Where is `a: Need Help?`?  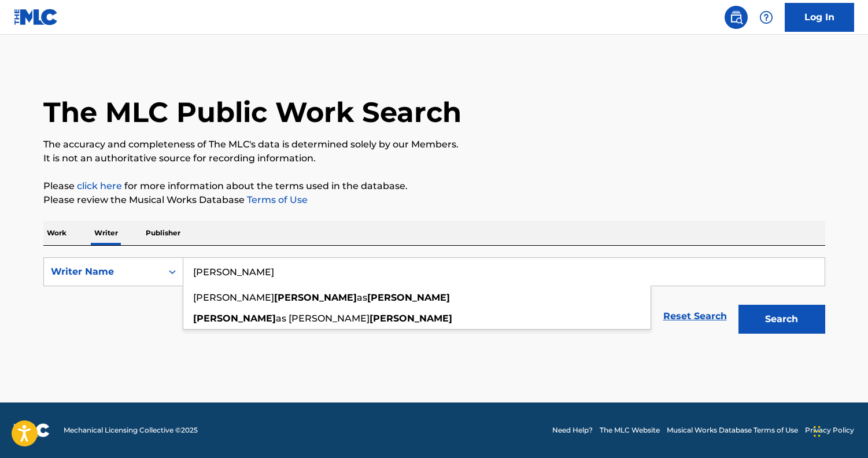 a: Need Help? is located at coordinates (573, 431).